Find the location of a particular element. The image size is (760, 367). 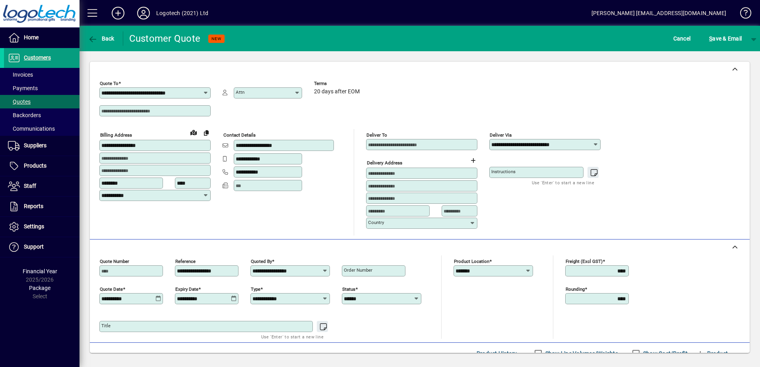

span: Home is located at coordinates (31, 37).